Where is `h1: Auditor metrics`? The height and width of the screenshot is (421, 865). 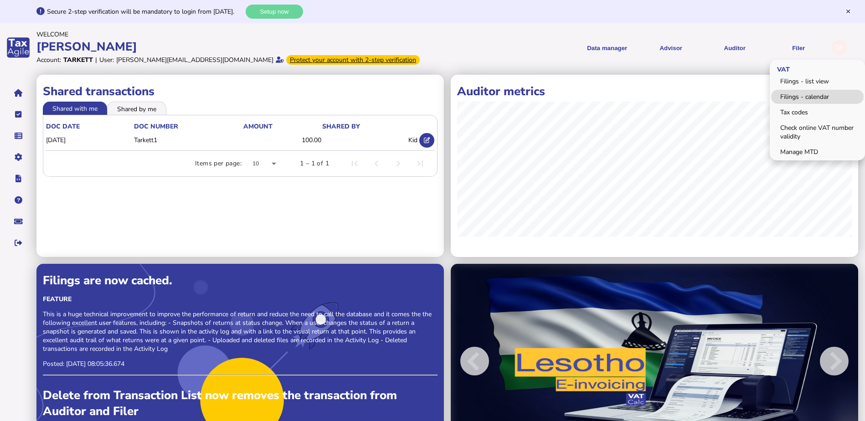 h1: Auditor metrics is located at coordinates (654, 91).